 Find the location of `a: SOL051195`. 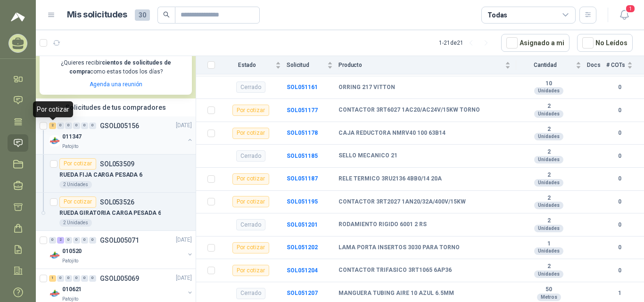

a: SOL051195 is located at coordinates (302, 202).